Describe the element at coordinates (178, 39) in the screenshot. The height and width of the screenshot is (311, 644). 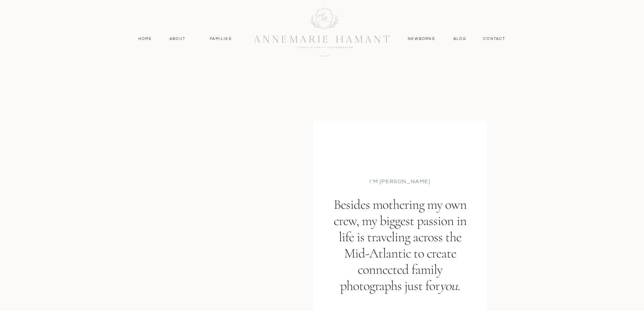
I see `nav: About` at that location.